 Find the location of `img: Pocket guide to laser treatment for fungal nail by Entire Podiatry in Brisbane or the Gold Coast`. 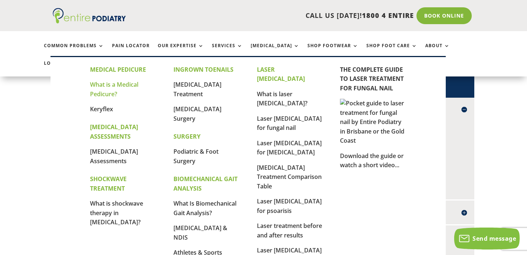

img: Pocket guide to laser treatment for fungal nail by Entire Podiatry in Brisbane or the Gold Coast is located at coordinates (373, 122).